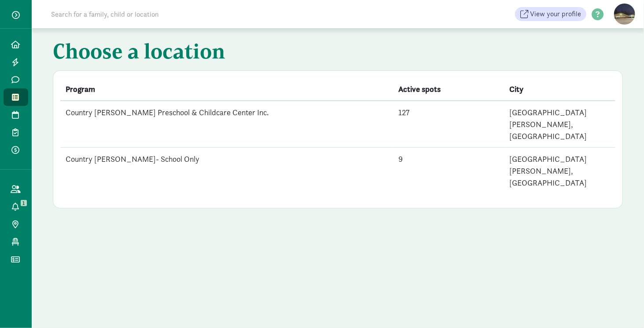  I want to click on td: 127, so click(449, 124).